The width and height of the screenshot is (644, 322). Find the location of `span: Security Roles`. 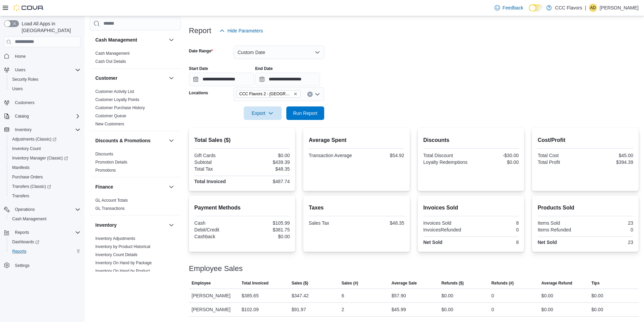

span: Security Roles is located at coordinates (25, 80).